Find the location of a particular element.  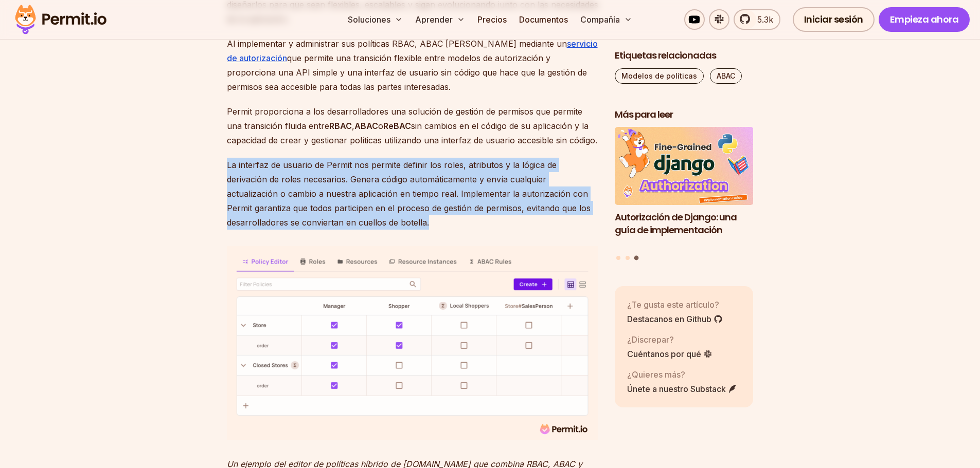

font: Precios is located at coordinates (492, 19).